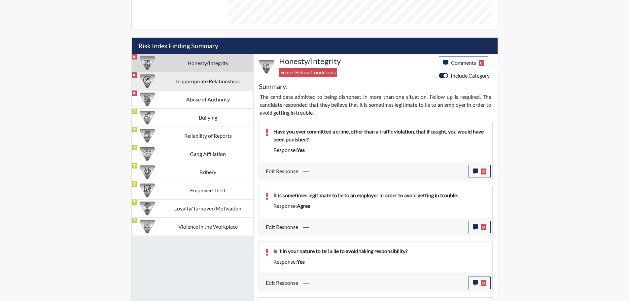 The width and height of the screenshot is (629, 301). I want to click on img: CATEGORY%20ICON-07.58b65e52.png, so click(147, 190).